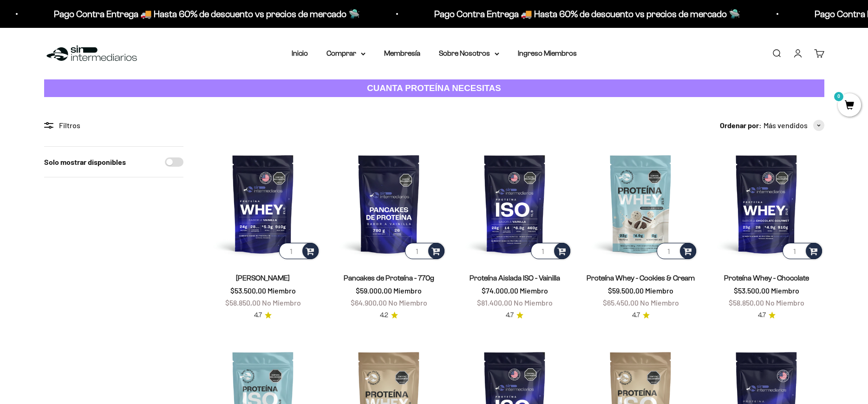 The width and height of the screenshot is (868, 404). What do you see at coordinates (625, 290) in the screenshot?
I see `span: $59.500,00` at bounding box center [625, 290].